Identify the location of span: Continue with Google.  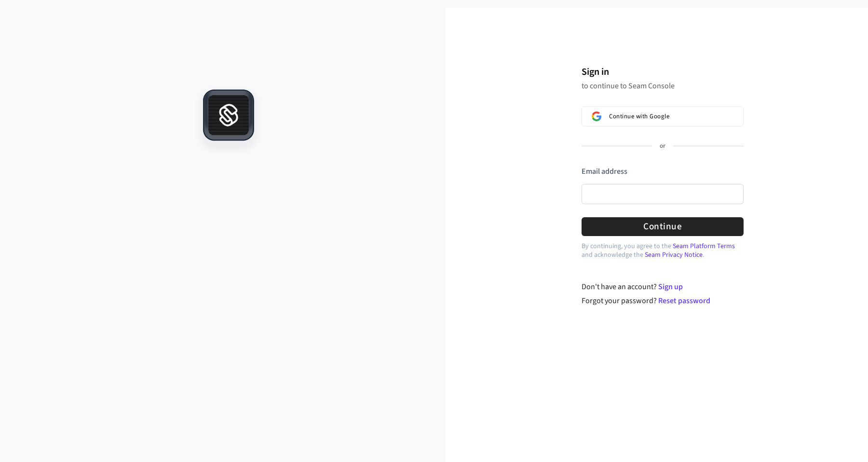
(639, 116).